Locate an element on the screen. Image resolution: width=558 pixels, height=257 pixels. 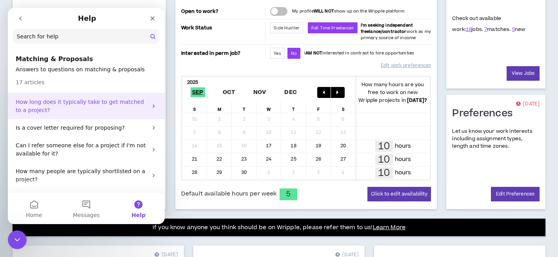
h2: Matching & Proposals is located at coordinates (78, 51).